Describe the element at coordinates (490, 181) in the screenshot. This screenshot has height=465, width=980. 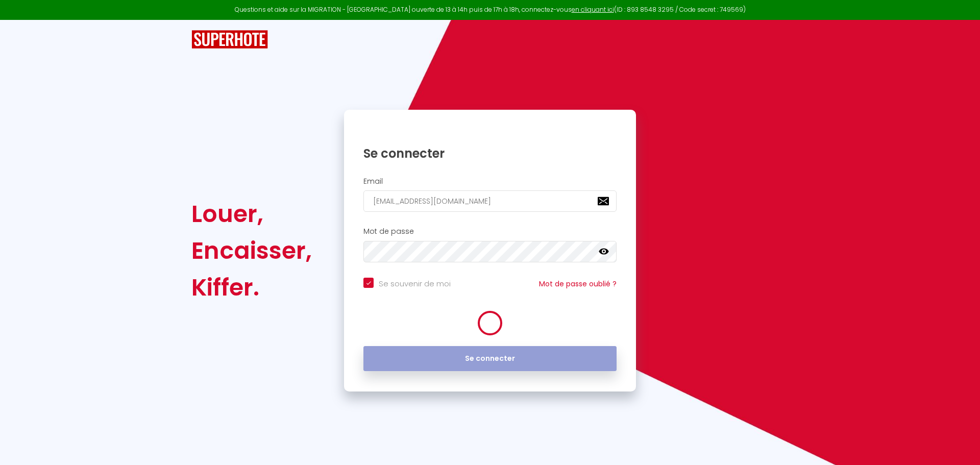
I see `h2: Email` at that location.